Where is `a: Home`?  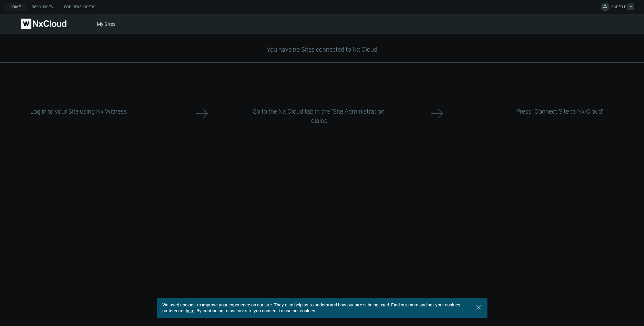 a: Home is located at coordinates (15, 7).